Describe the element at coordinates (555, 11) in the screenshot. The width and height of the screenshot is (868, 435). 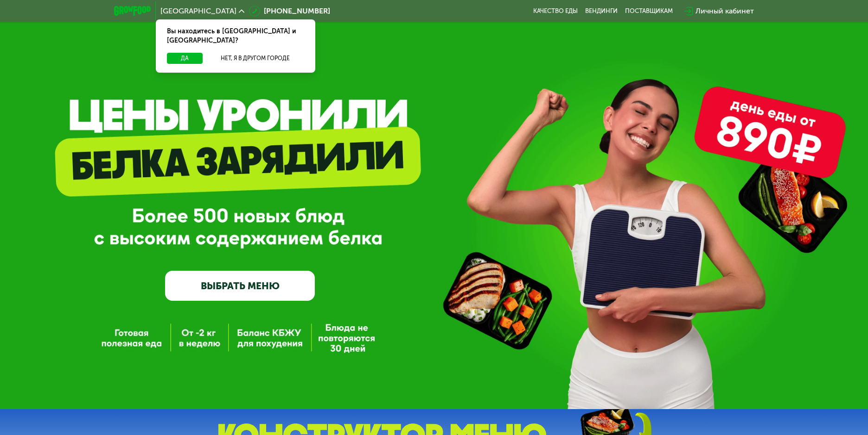
I see `a: Качество еды` at that location.